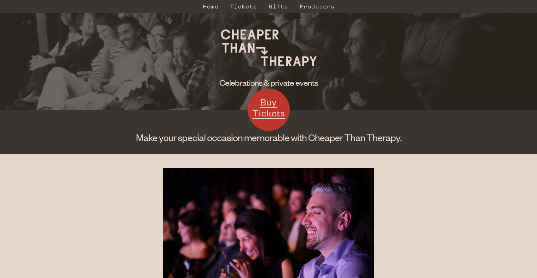 The height and width of the screenshot is (278, 537). I want to click on span: Buy Tickets, so click(269, 107).